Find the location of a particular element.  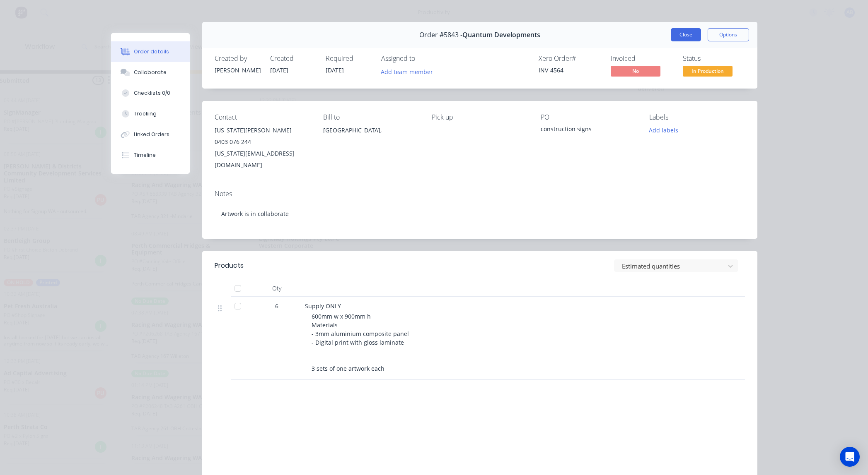

button: Tracking is located at coordinates (151, 114).